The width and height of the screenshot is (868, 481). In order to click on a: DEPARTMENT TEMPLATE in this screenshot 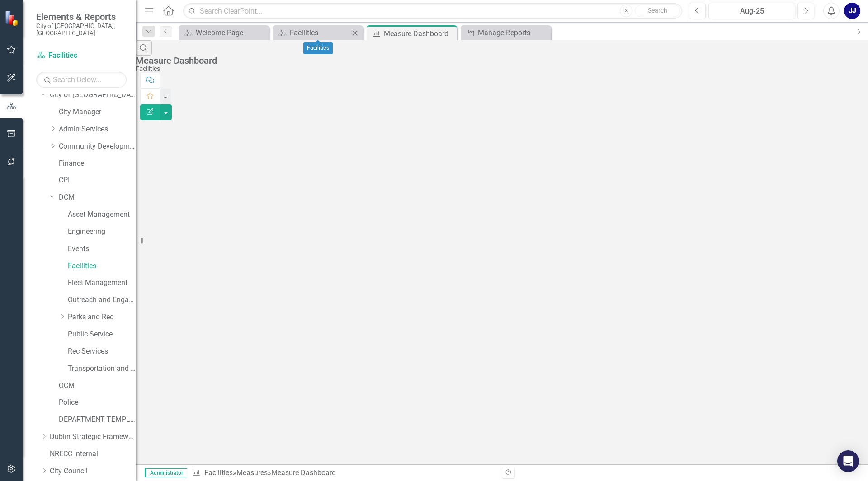, I will do `click(98, 419)`.